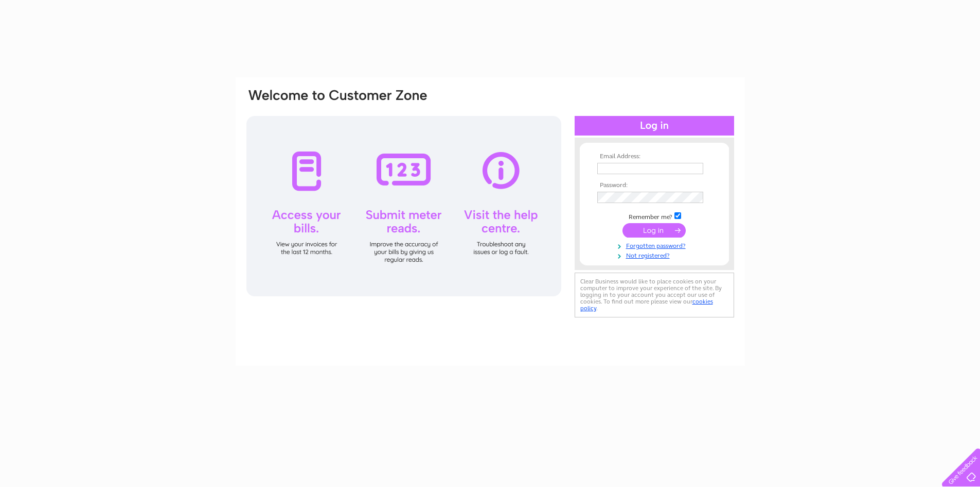 The width and height of the screenshot is (980, 487). I want to click on td: Remember me?, so click(655, 216).